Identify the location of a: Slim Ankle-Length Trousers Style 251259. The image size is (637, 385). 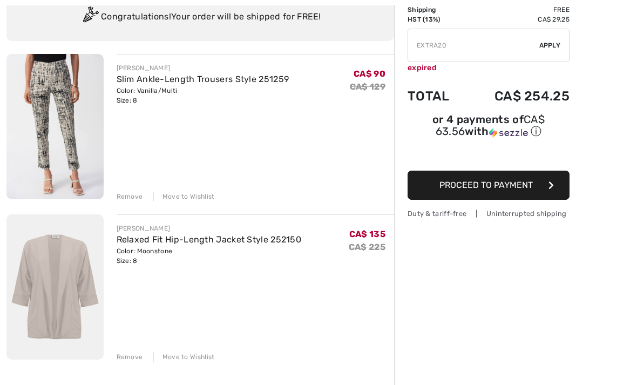
(203, 79).